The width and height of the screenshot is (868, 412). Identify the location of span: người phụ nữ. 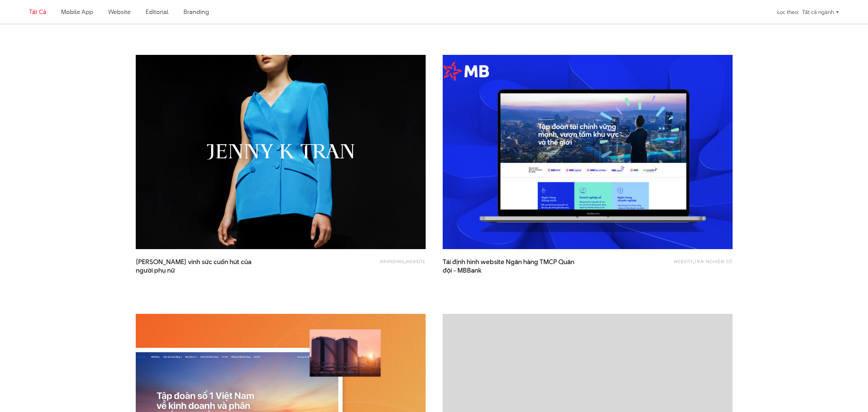
(155, 271).